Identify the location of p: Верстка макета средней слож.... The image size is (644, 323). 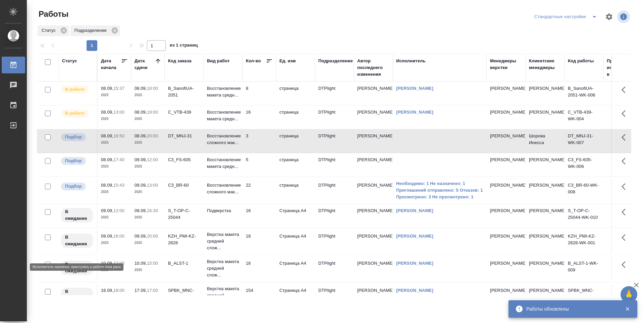
(223, 241).